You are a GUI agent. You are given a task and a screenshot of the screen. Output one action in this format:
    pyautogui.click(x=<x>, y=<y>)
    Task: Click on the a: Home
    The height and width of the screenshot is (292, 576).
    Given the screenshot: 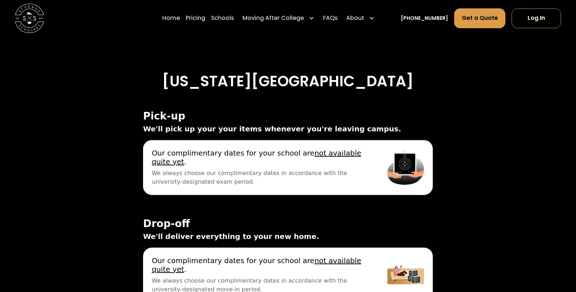 What is the action you would take?
    pyautogui.click(x=171, y=18)
    